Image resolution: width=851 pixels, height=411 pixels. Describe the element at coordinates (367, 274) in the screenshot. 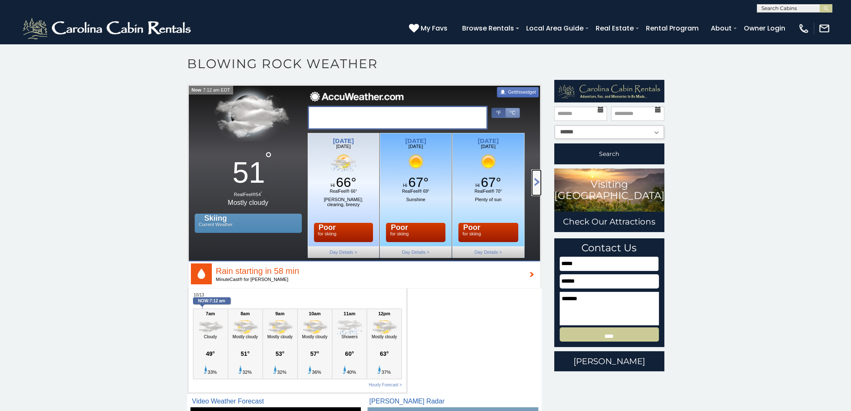

I see `p: Rain starting in 58 min` at that location.